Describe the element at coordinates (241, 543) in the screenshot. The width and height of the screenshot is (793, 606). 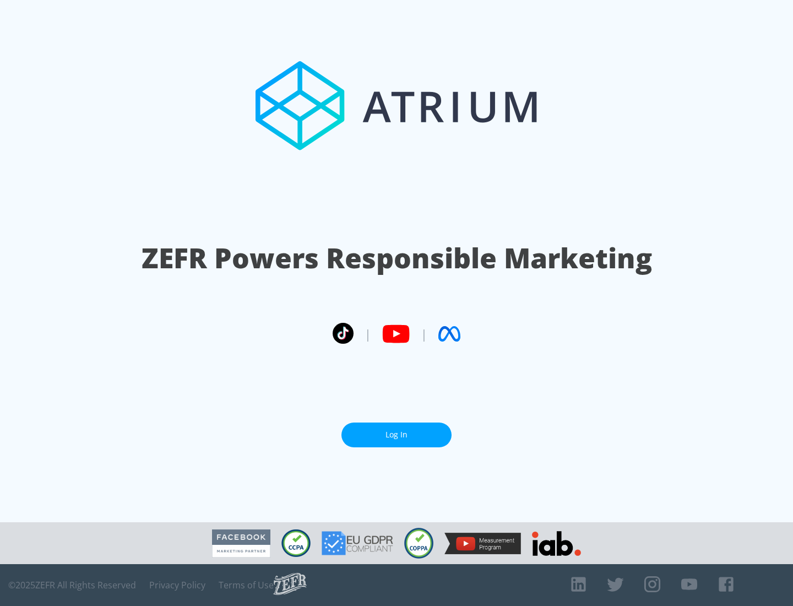
I see `img: Facebook Marketing Partner` at that location.